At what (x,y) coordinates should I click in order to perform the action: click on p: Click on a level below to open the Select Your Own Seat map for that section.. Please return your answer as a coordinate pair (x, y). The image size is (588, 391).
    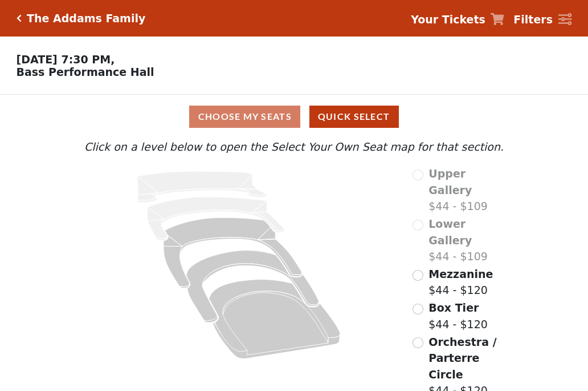
    Looking at the image, I should click on (294, 147).